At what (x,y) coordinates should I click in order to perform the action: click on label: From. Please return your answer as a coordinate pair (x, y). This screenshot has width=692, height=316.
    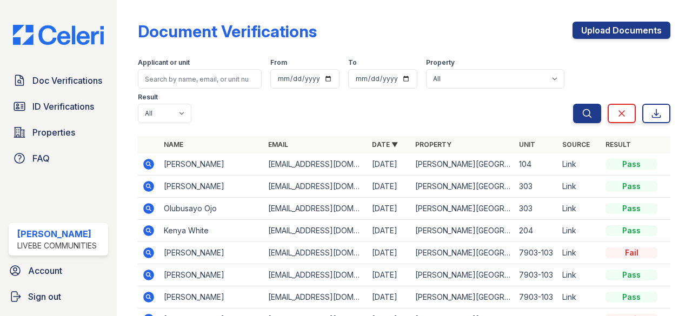
    Looking at the image, I should click on (278, 63).